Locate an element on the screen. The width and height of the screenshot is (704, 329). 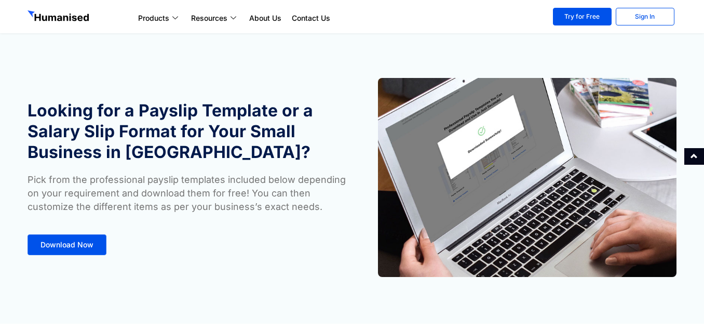
a: Download Now is located at coordinates (67, 245).